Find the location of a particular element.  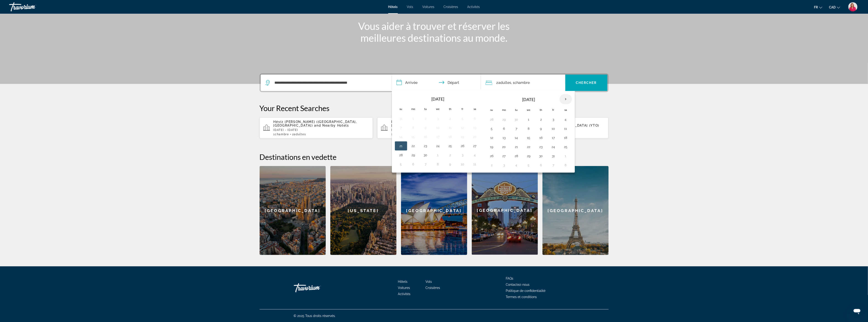

button: User Menu is located at coordinates (853, 7).